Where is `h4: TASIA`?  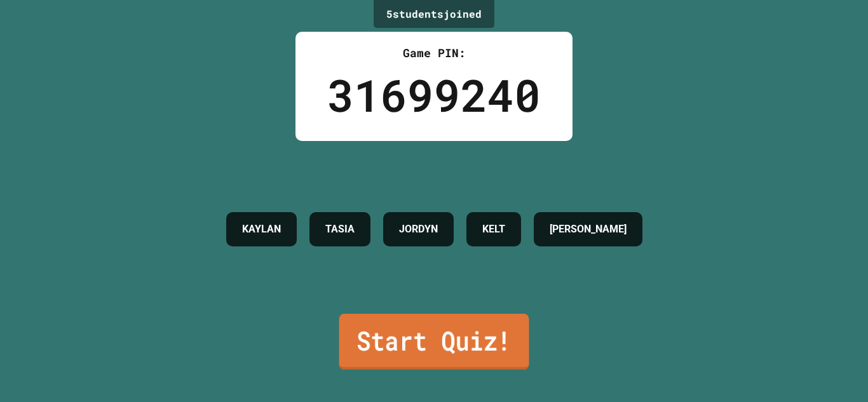 h4: TASIA is located at coordinates (340, 229).